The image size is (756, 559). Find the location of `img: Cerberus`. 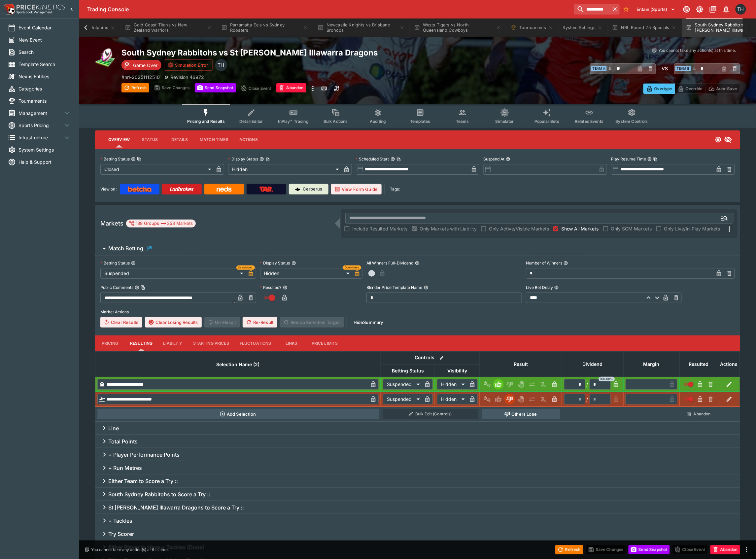

img: Cerberus is located at coordinates (298, 189).